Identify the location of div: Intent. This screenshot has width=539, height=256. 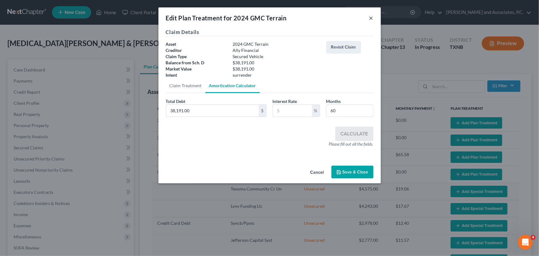
(196, 75).